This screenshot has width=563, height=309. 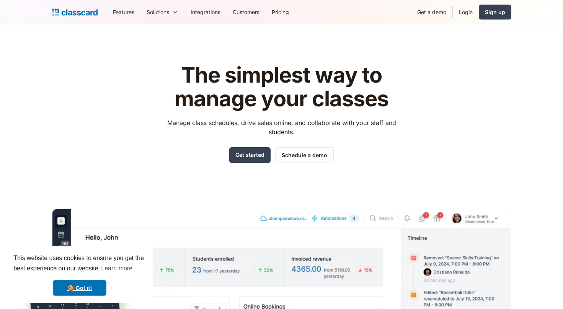 I want to click on a: Schedule a demo, so click(x=304, y=155).